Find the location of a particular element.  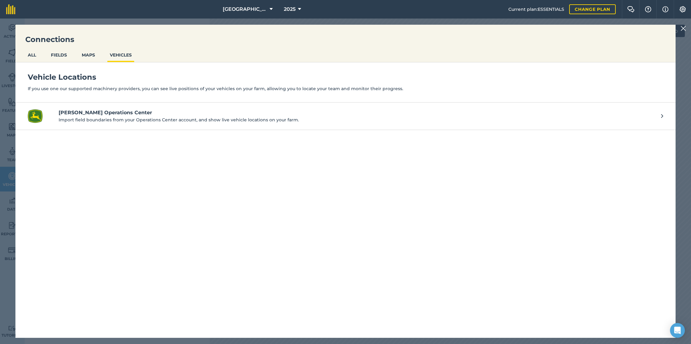

button: FIELDS is located at coordinates (59, 55).